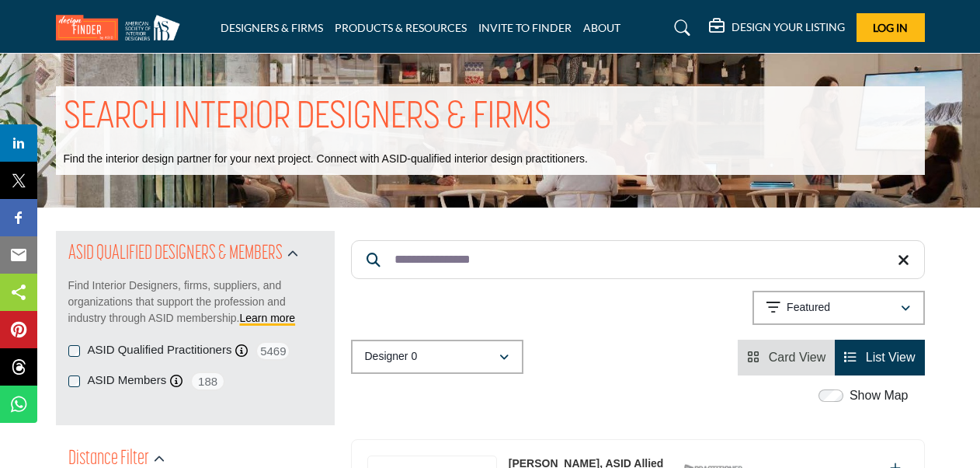 The height and width of the screenshot is (468, 980). What do you see at coordinates (601, 27) in the screenshot?
I see `a: ABOUT` at bounding box center [601, 27].